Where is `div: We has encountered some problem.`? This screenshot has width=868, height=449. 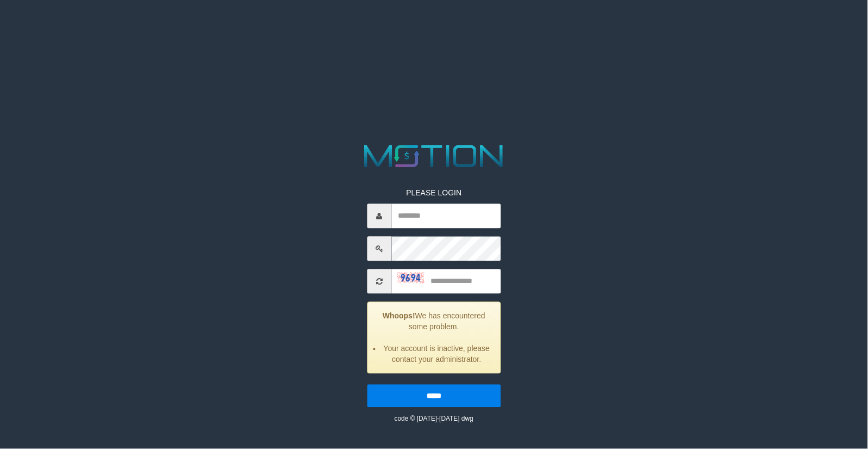 div: We has encountered some problem. is located at coordinates (434, 338).